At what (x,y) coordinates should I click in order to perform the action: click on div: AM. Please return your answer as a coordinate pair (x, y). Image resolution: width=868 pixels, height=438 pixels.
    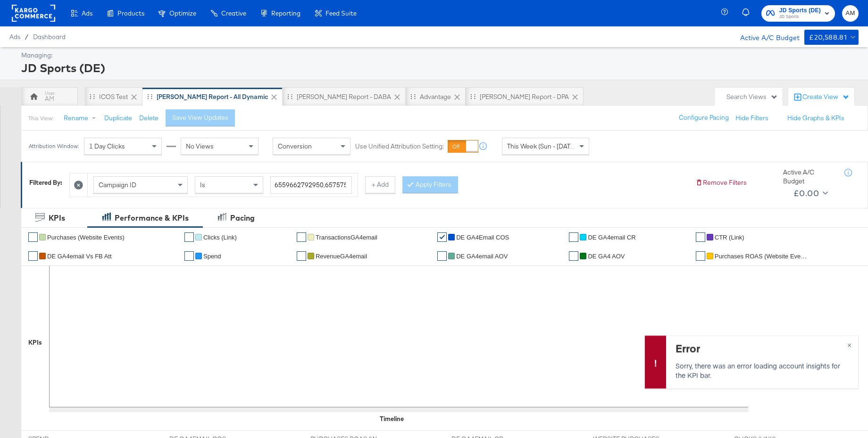
    Looking at the image, I should click on (49, 98).